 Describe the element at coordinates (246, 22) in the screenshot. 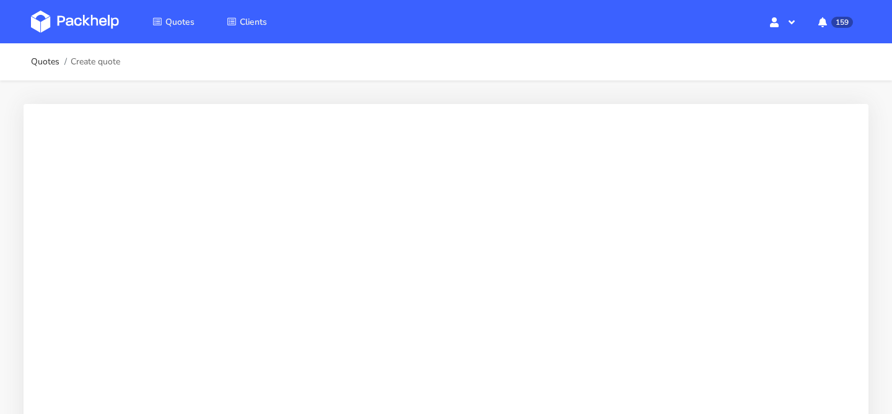

I see `a: Clients` at that location.